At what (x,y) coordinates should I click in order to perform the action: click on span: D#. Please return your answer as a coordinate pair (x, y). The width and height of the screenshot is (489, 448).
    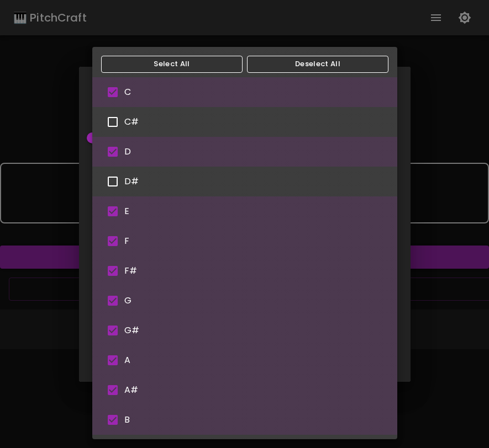
    Looking at the image, I should click on (256, 181).